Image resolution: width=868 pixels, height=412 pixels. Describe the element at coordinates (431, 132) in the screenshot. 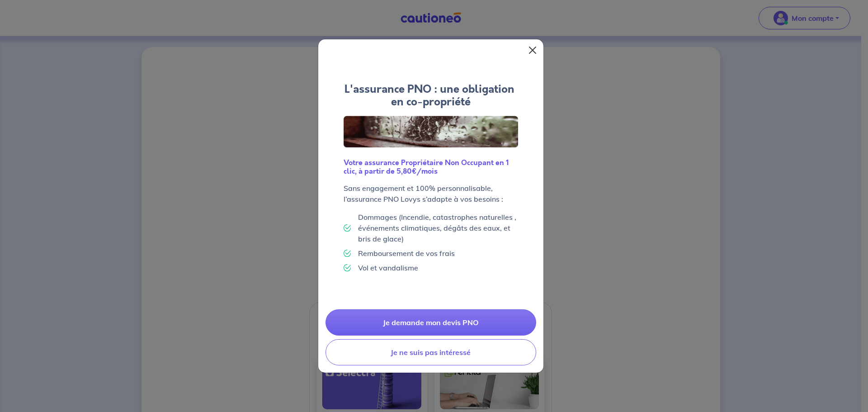

I see `img: Logo Lovys` at that location.